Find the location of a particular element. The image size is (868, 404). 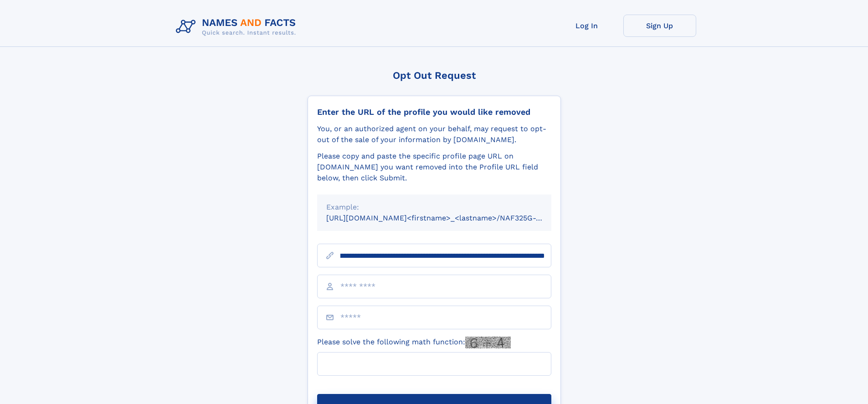

label: Please solve the following math function: is located at coordinates (414, 343).